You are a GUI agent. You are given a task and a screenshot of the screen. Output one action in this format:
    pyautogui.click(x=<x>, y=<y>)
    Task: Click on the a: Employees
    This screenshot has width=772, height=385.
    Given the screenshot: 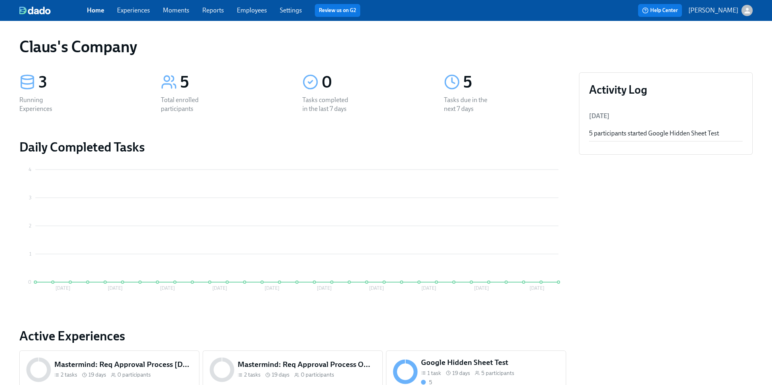 What is the action you would take?
    pyautogui.click(x=252, y=10)
    